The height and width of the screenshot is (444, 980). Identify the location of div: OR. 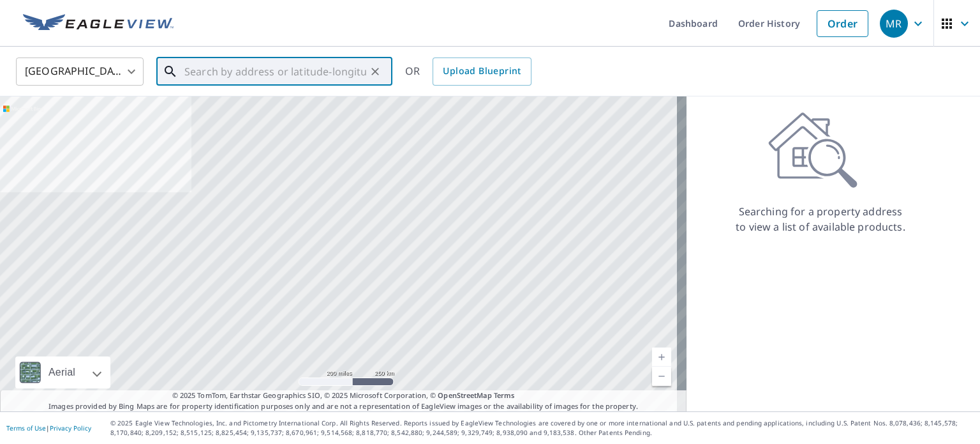
(468, 71).